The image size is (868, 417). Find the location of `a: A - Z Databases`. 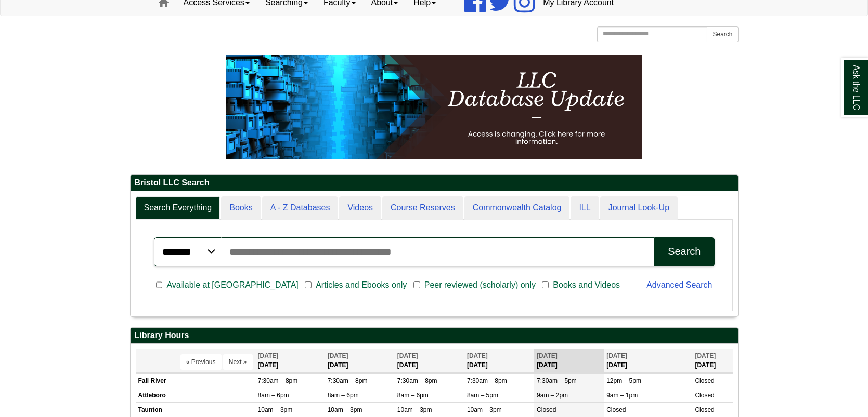

a: A - Z Databases is located at coordinates (300, 208).